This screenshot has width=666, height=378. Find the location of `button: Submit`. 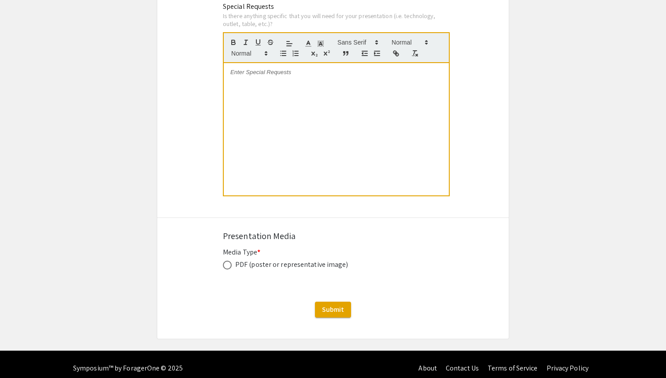

button: Submit is located at coordinates (333, 309).